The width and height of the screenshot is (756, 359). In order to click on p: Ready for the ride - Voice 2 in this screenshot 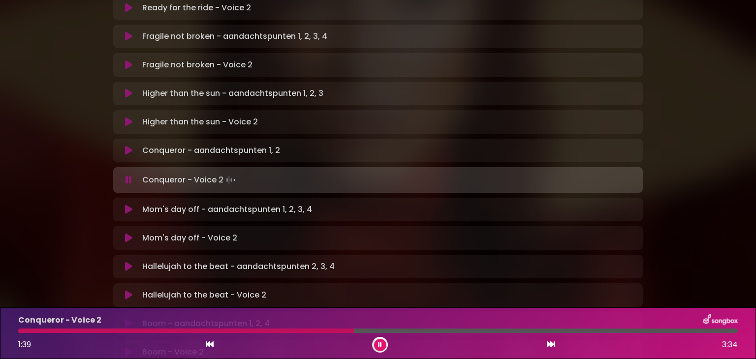, I will do `click(196, 8)`.